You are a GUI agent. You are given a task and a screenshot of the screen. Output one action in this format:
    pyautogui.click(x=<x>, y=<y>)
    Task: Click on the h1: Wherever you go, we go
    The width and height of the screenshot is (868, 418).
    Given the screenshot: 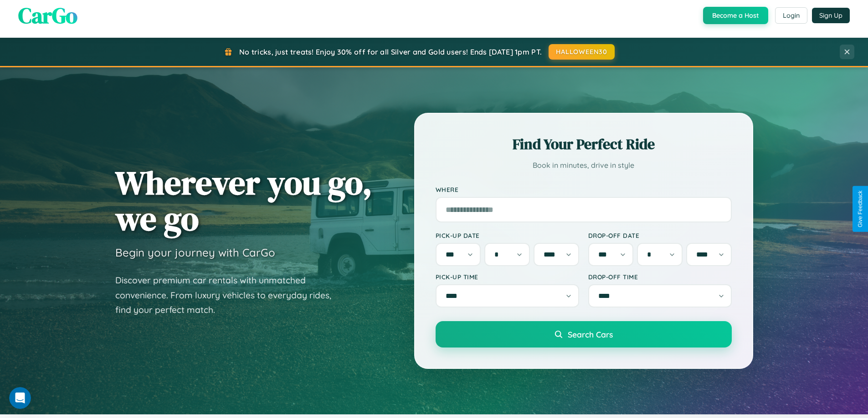 What is the action you would take?
    pyautogui.click(x=243, y=201)
    